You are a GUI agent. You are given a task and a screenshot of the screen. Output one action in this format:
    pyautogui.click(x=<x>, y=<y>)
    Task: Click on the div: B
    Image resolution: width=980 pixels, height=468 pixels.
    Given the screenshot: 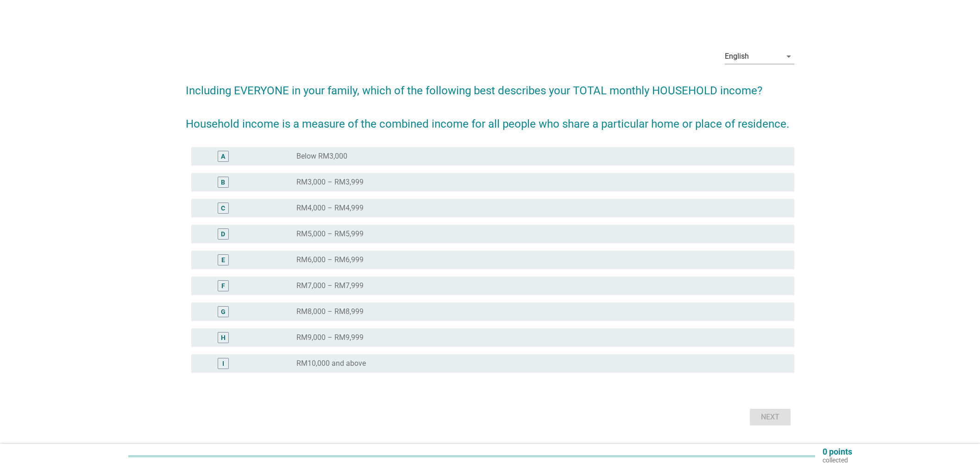 What is the action you would take?
    pyautogui.click(x=223, y=182)
    